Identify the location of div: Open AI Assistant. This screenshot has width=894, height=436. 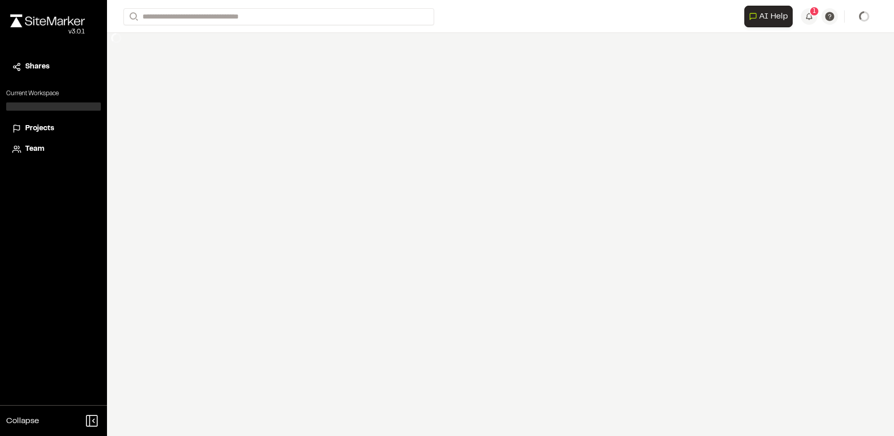
(771, 16).